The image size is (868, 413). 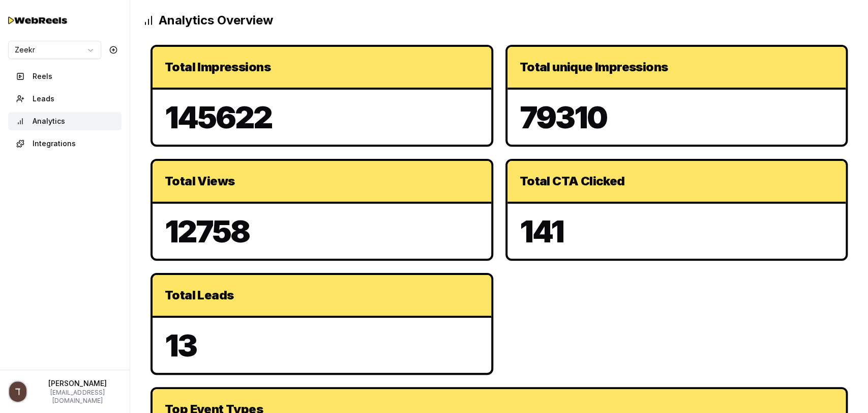 What do you see at coordinates (677, 181) in the screenshot?
I see `div: Total CTA Clicked` at bounding box center [677, 181].